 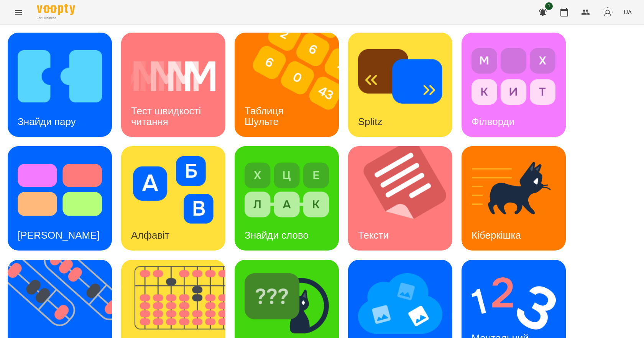 What do you see at coordinates (400, 198) in the screenshot?
I see `a: ТекстиТексти` at bounding box center [400, 198].